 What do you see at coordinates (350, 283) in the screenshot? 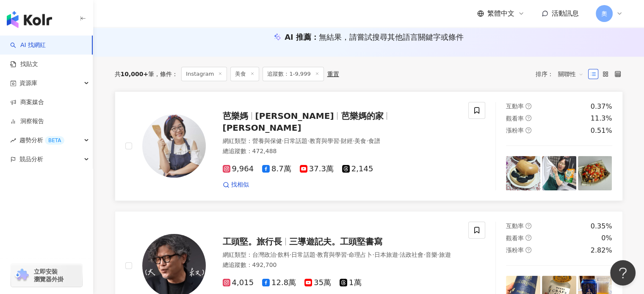
I see `span: 1萬` at bounding box center [350, 283].